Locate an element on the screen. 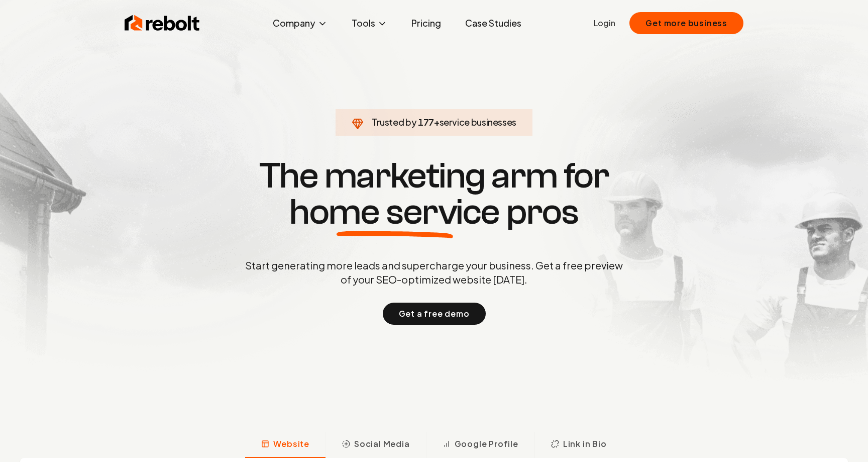  img: Rebolt Logo is located at coordinates (162, 23).